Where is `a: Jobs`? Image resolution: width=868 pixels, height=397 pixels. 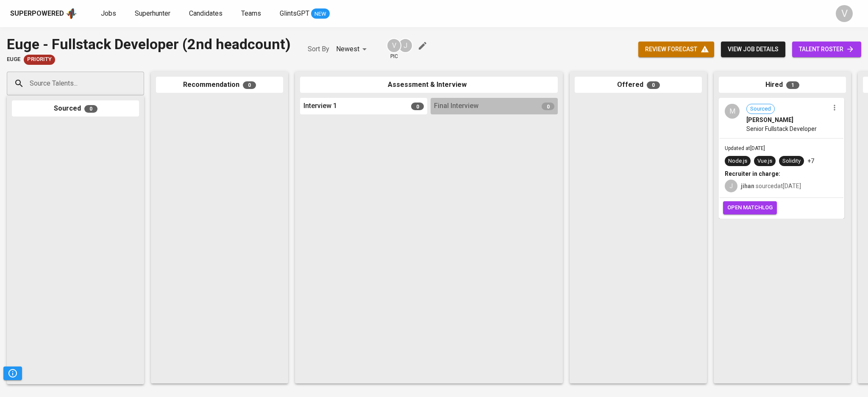 a: Jobs is located at coordinates (110, 13).